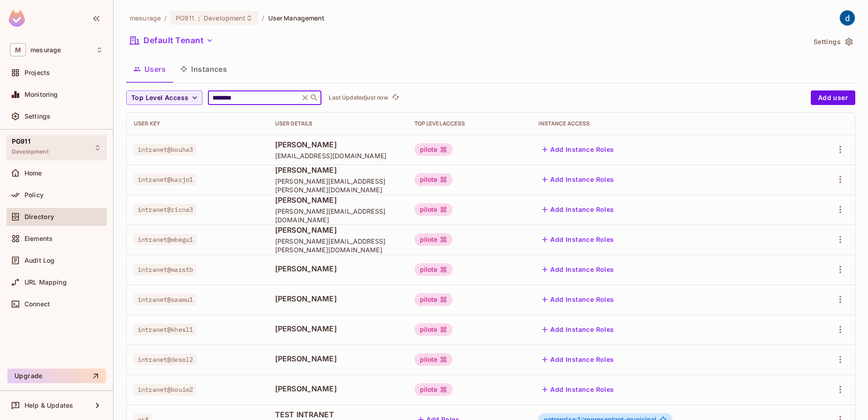 Image resolution: width=868 pixels, height=420 pixels. I want to click on span: refresh, so click(396, 98).